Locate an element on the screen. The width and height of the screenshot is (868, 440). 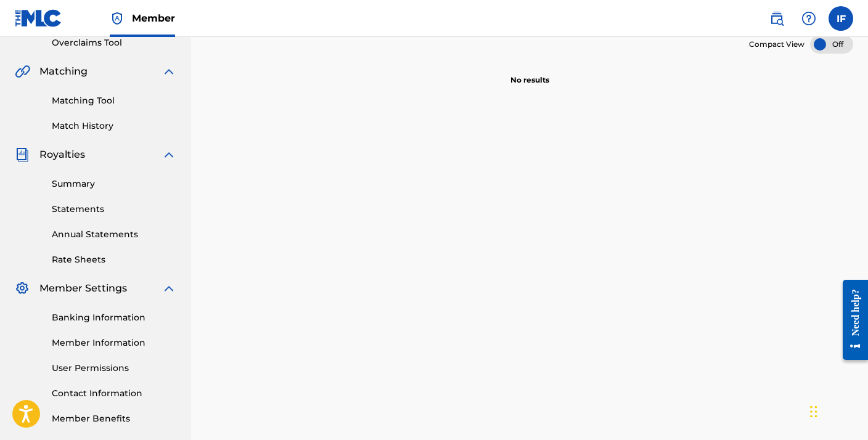
div: Open Resource Center is located at coordinates (22, 52).